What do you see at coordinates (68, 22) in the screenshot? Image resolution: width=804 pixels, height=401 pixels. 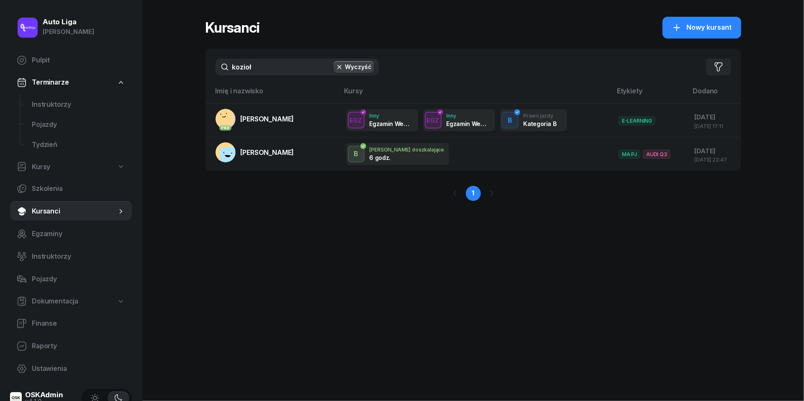 I see `div: Auto Liga` at bounding box center [68, 22].